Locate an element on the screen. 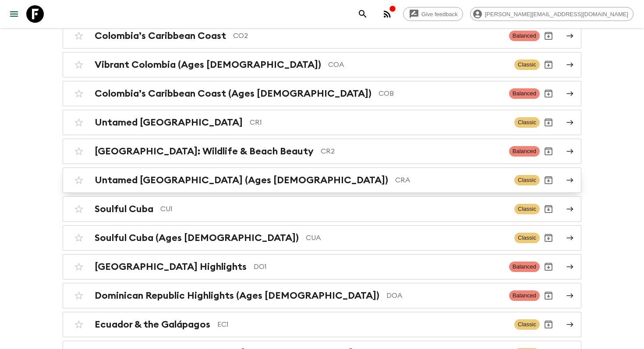 The height and width of the screenshot is (349, 644). p: EC1 is located at coordinates (362, 325).